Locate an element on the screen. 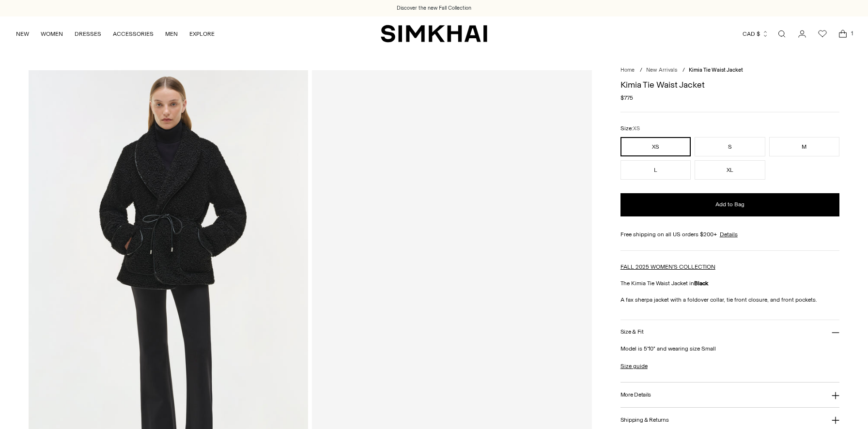  h1: Kimia Tie Waist Jacket is located at coordinates (730, 85).